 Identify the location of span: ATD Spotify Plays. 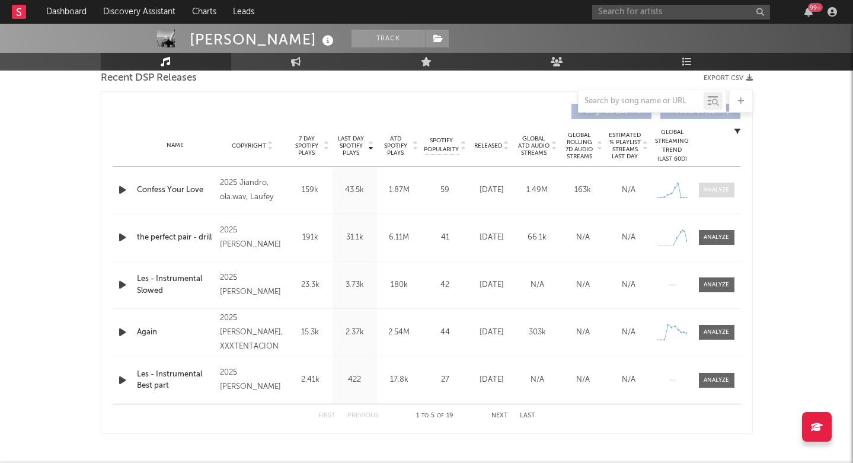
(395, 146).